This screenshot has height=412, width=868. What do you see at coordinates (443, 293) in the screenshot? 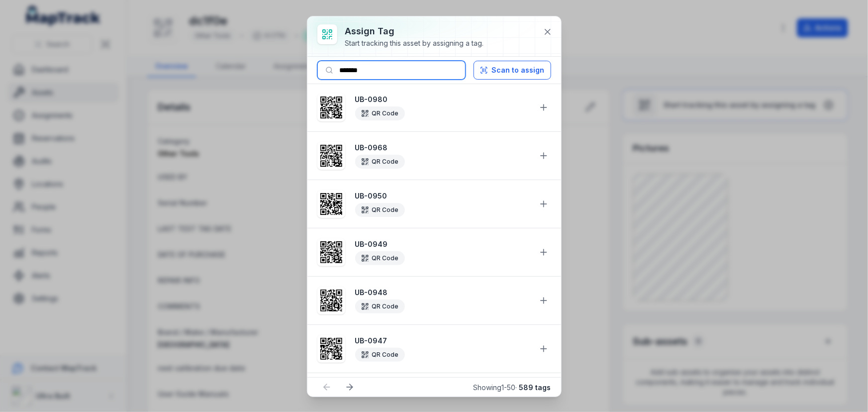
I see `strong: UB-0948` at bounding box center [443, 293].